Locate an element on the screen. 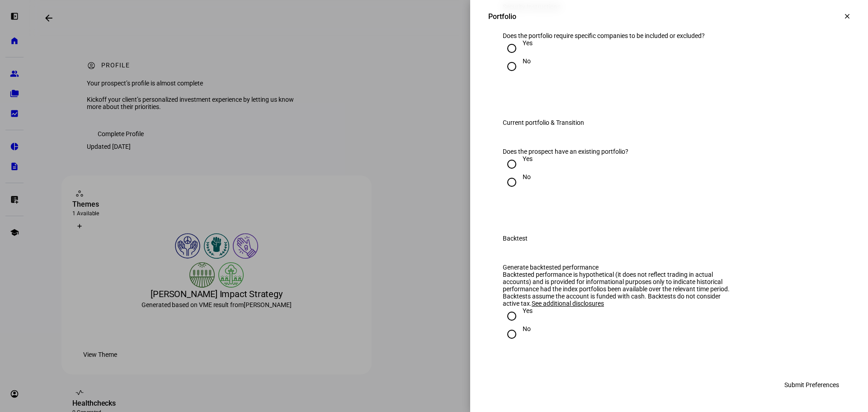 The height and width of the screenshot is (412, 868). span: See additional disclosures is located at coordinates (567, 304).